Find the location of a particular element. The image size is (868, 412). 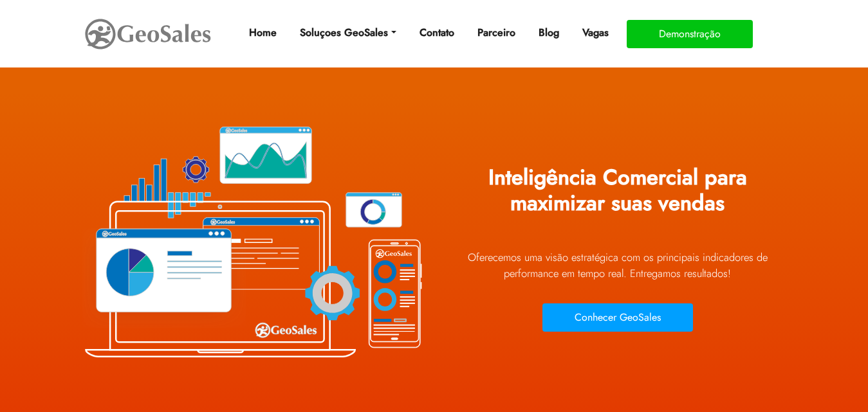

a: Soluçoes GeoSales is located at coordinates (347, 33).